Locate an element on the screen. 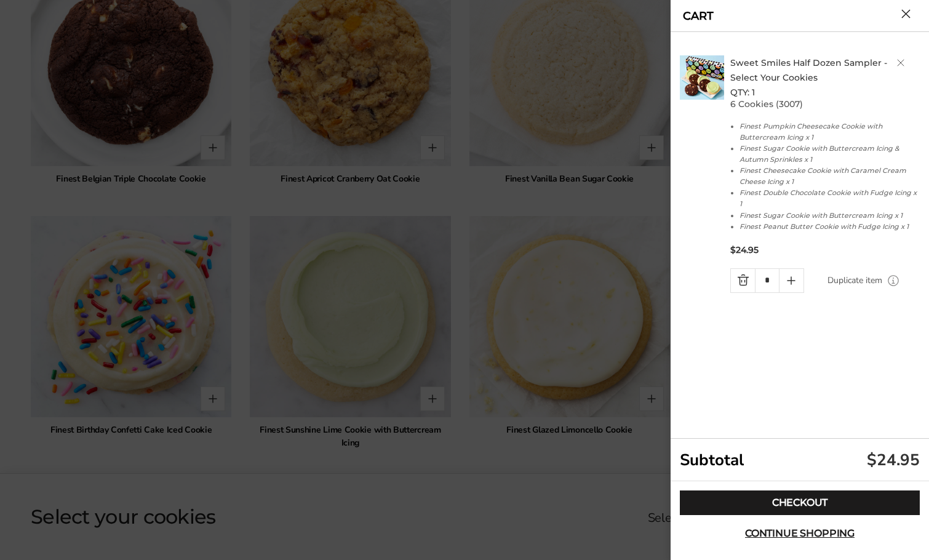 This screenshot has height=560, width=929. a: CART is located at coordinates (698, 16).